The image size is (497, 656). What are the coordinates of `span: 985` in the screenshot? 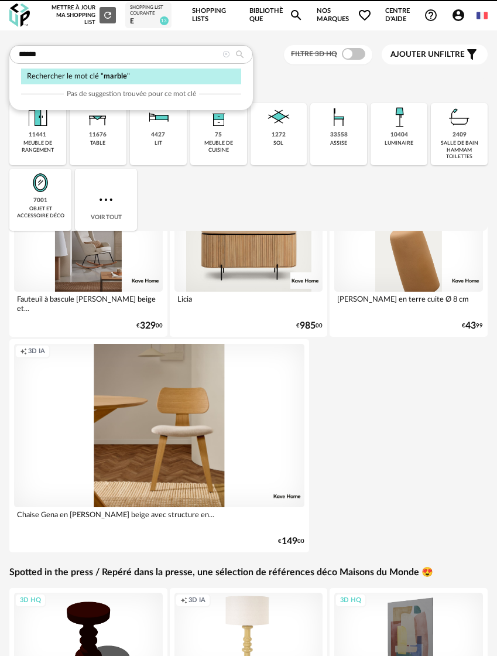 It's located at (308, 326).